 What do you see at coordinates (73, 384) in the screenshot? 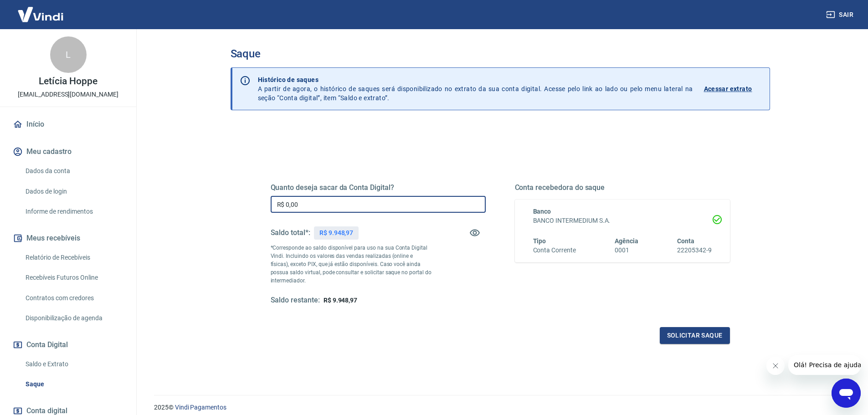
I see `a: Saque` at bounding box center [73, 384].